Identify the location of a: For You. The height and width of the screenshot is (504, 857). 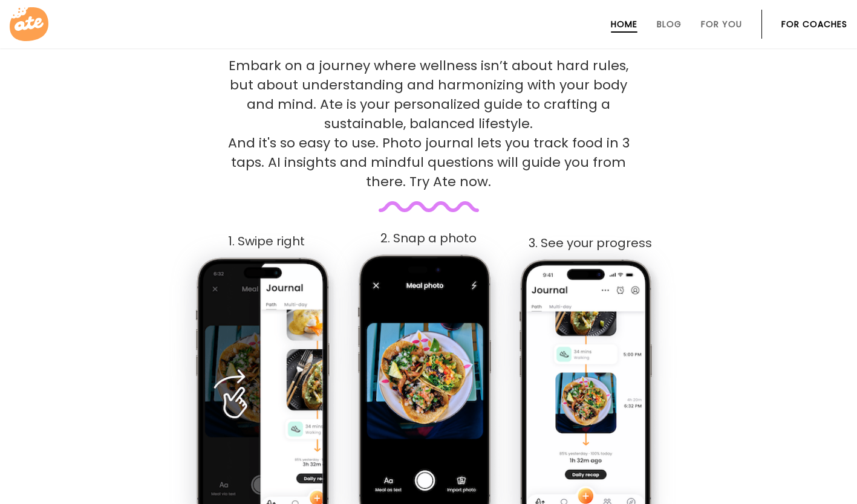
(722, 24).